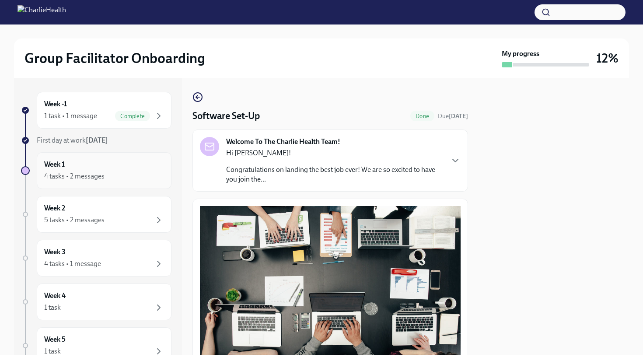  Describe the element at coordinates (97, 345) in the screenshot. I see `a: Week 51 task` at that location.